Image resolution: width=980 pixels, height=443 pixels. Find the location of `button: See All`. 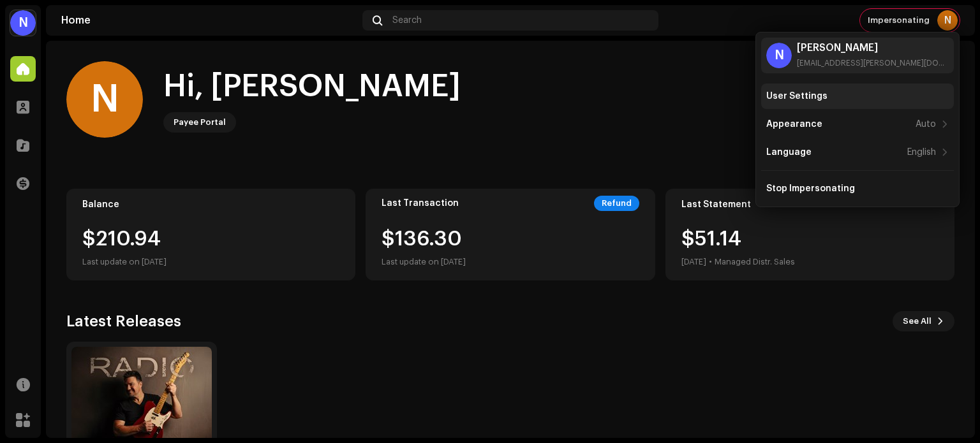

button: See All is located at coordinates (923, 321).